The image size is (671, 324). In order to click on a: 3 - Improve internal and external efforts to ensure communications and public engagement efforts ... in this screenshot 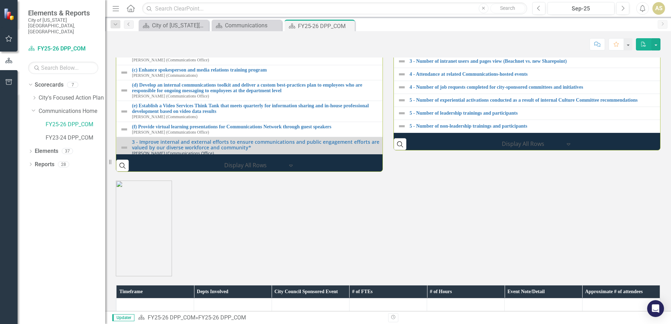, I will do `click(258, 145)`.